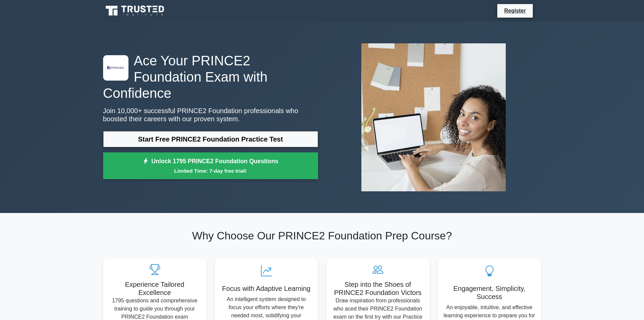 The image size is (644, 320). Describe the element at coordinates (489, 292) in the screenshot. I see `h5: Engagement, Simplicity, Success` at that location.